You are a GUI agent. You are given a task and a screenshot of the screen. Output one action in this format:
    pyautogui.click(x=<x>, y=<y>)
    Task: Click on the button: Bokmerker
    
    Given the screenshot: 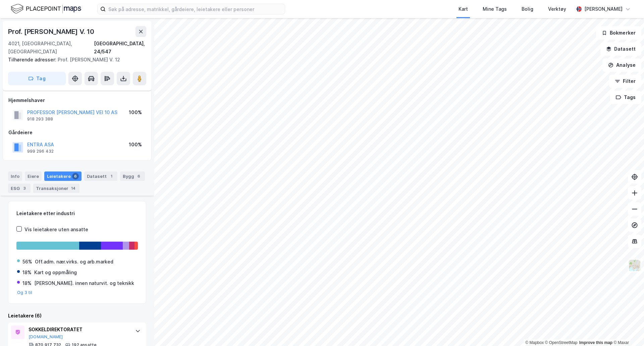 What is the action you would take?
    pyautogui.click(x=619, y=33)
    